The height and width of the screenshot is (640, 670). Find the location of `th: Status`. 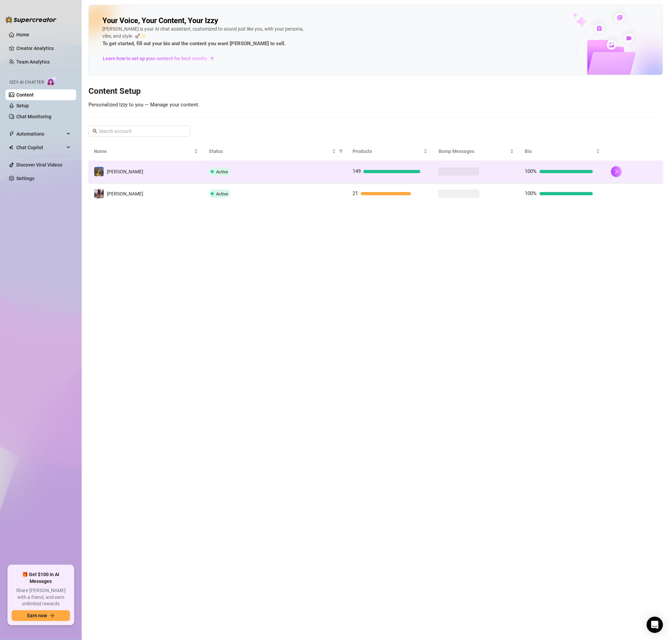

th: Status is located at coordinates (275, 151).